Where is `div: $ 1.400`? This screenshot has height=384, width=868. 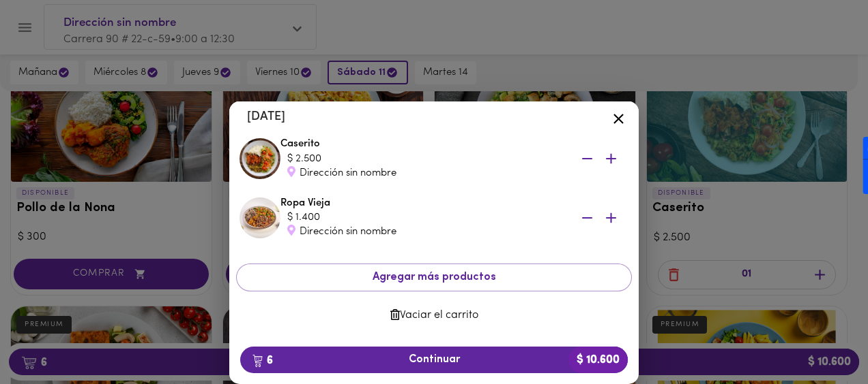 div: $ 1.400 is located at coordinates (424, 217).